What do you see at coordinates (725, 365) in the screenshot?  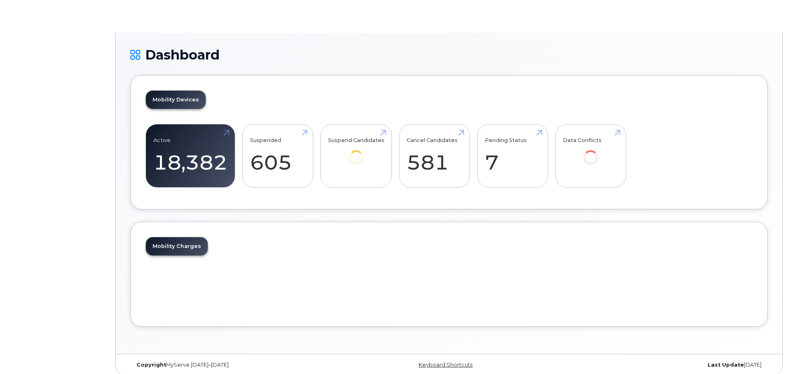 I see `strong: Last Update` at bounding box center [725, 365].